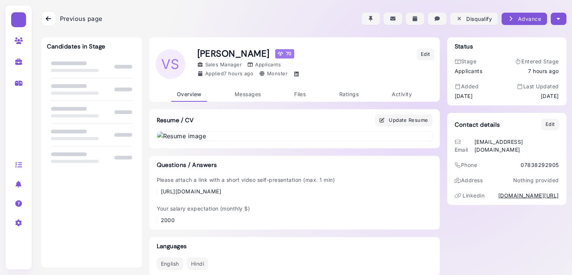 The width and height of the screenshot is (572, 275). What do you see at coordinates (469, 180) in the screenshot?
I see `div: Address` at bounding box center [469, 180].